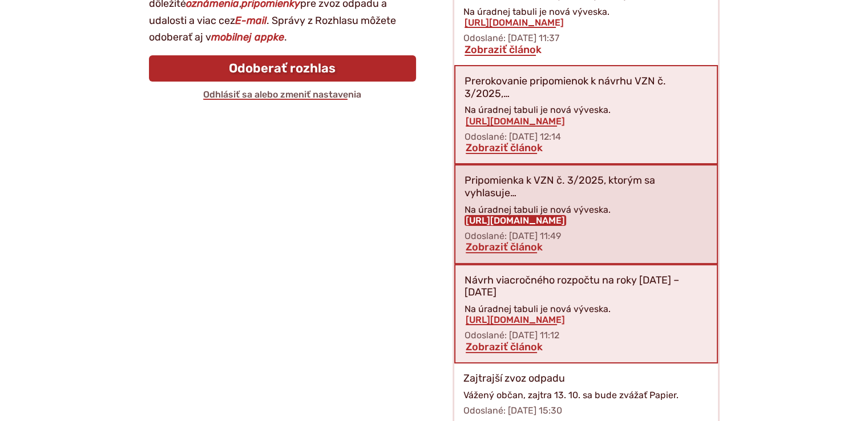 The image size is (868, 421). What do you see at coordinates (514, 379) in the screenshot?
I see `p: Zajtrajší zvoz odpadu` at bounding box center [514, 379].